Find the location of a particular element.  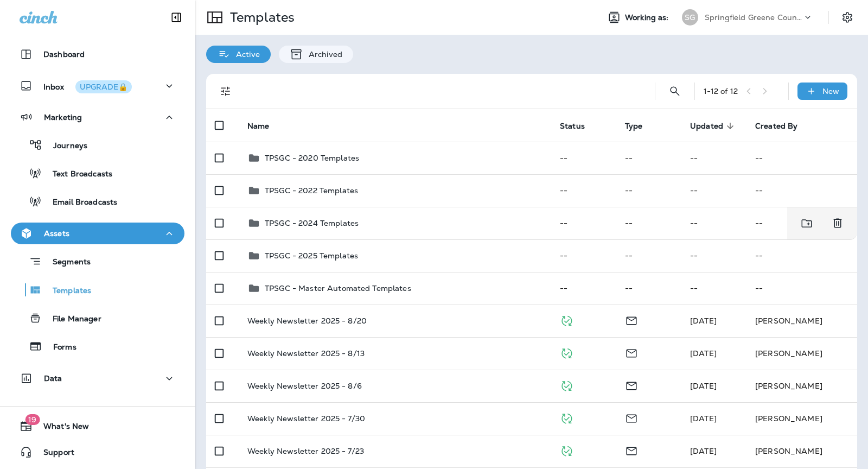

p: Archived is located at coordinates (323, 54).